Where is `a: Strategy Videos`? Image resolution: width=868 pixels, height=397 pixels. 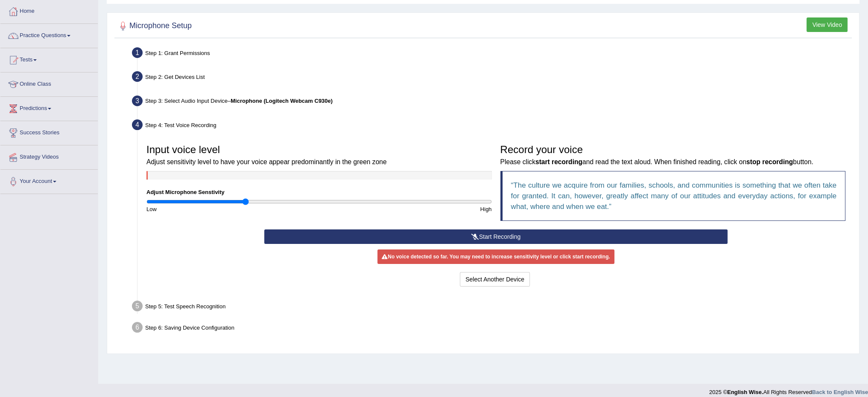
a: Strategy Videos is located at coordinates (49, 156).